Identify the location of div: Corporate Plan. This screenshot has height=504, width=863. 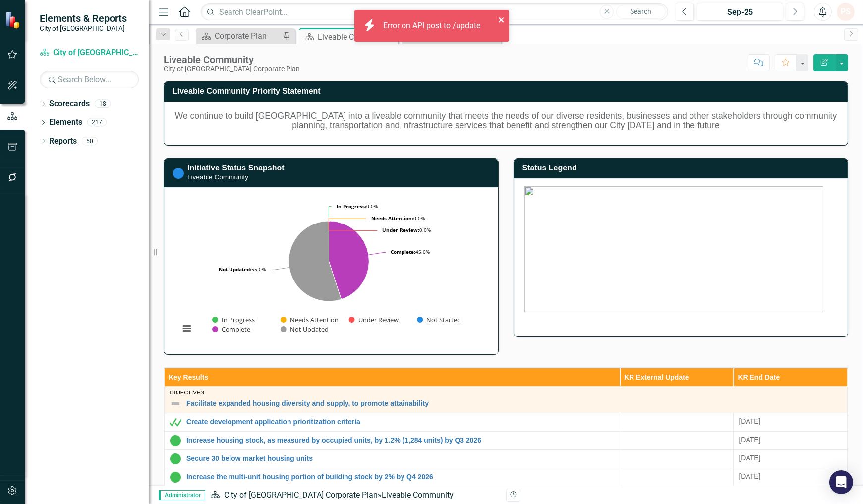
(247, 36).